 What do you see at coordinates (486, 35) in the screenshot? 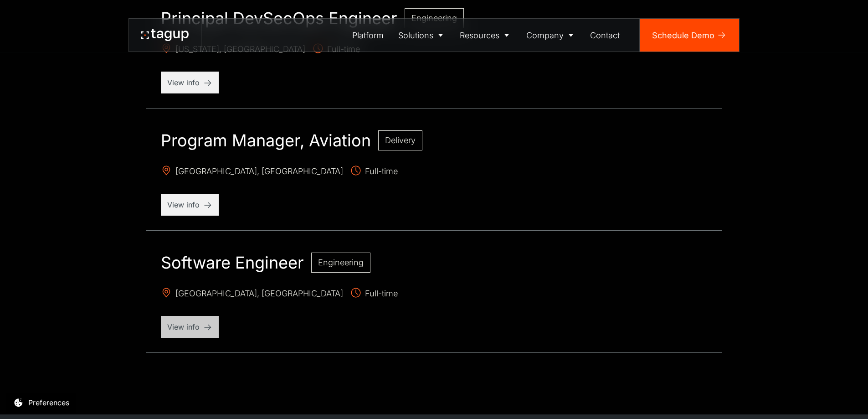
I see `a: Resources` at bounding box center [486, 35].